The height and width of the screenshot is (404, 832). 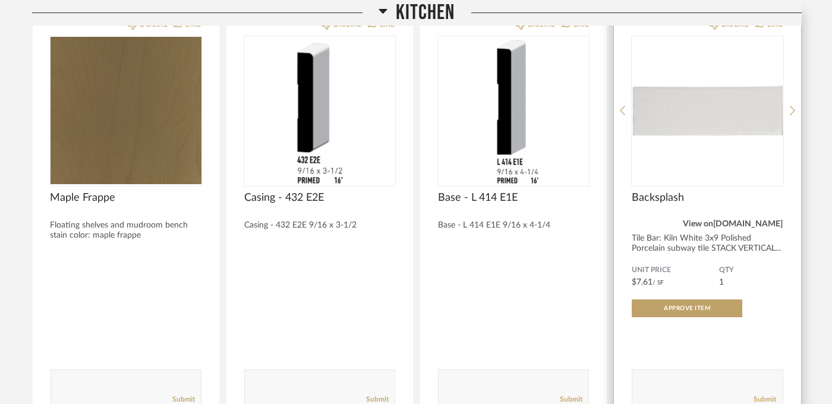 What do you see at coordinates (675, 270) in the screenshot?
I see `span: Unit Price` at bounding box center [675, 270].